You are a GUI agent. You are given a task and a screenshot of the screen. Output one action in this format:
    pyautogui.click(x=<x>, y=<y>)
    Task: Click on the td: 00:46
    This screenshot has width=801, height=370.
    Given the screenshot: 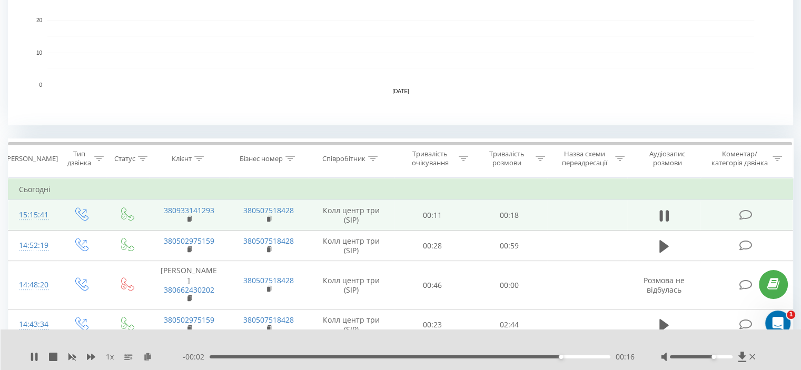 What is the action you would take?
    pyautogui.click(x=432, y=285)
    